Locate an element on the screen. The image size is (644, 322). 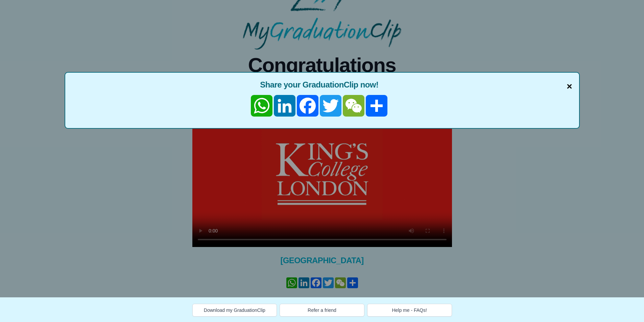
span: Share your GraduationClip now! is located at coordinates (322, 84).